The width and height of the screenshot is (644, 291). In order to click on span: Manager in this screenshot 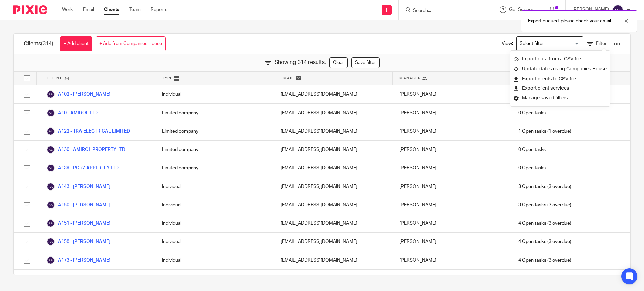, I will do `click(410, 78)`.